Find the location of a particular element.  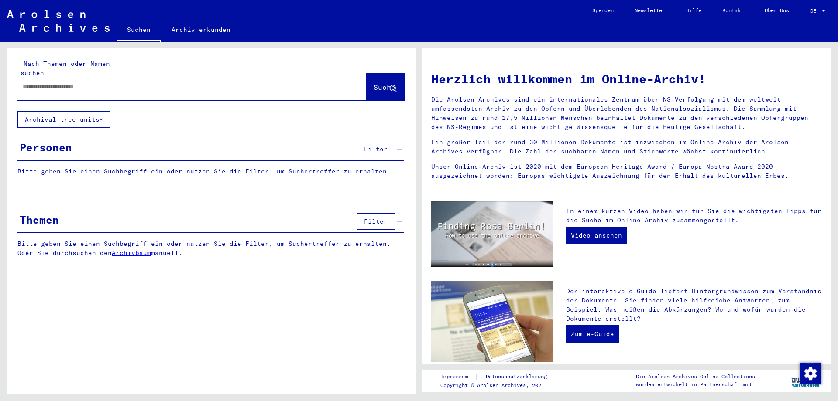

img: eguide.jpg is located at coordinates (492, 322).